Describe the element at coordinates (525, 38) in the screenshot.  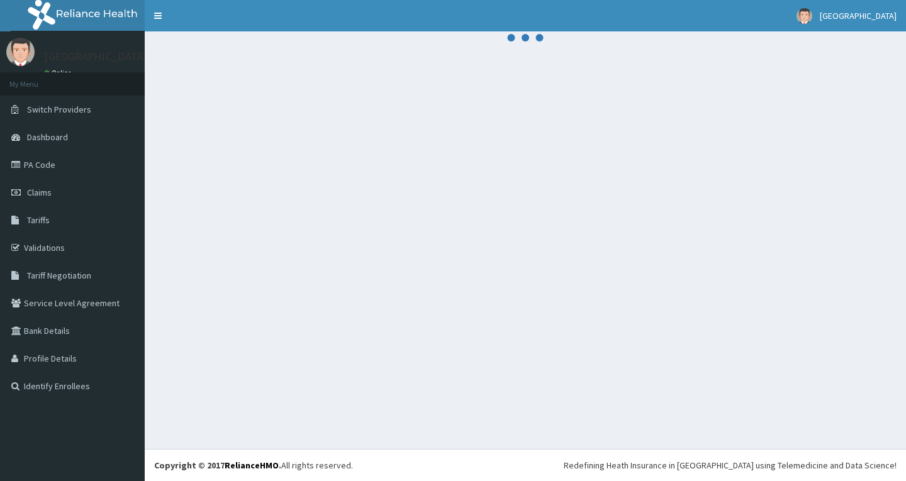
I see `svg: audio-loading` at that location.